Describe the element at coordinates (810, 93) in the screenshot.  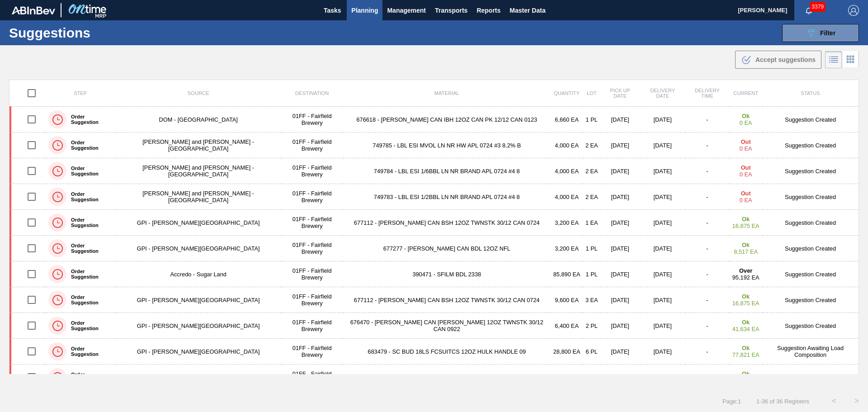
I see `span: Status` at that location.